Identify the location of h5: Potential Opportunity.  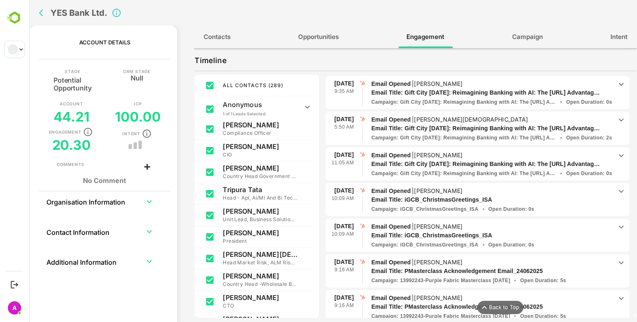
(44, 83).